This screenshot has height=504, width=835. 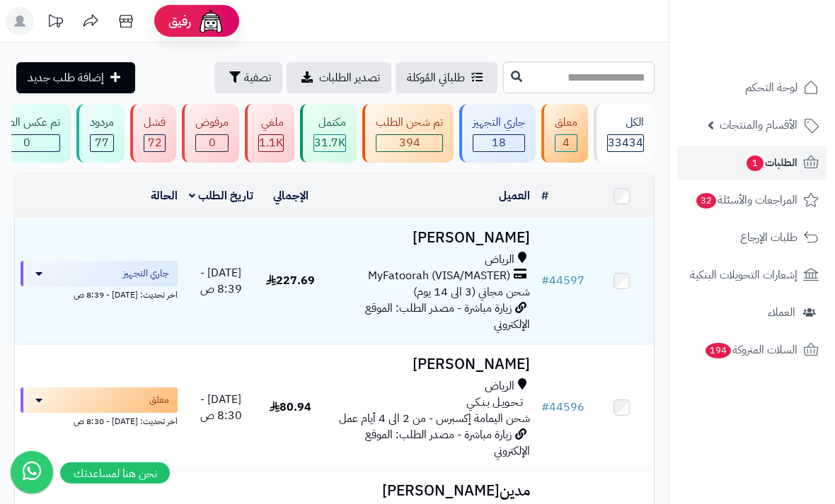 I want to click on span: 1, so click(x=754, y=163).